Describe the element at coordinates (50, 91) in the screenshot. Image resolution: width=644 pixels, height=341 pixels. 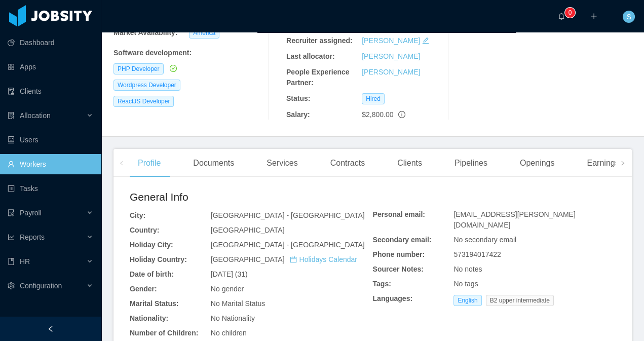
I see `a: icon: auditClients` at that location.